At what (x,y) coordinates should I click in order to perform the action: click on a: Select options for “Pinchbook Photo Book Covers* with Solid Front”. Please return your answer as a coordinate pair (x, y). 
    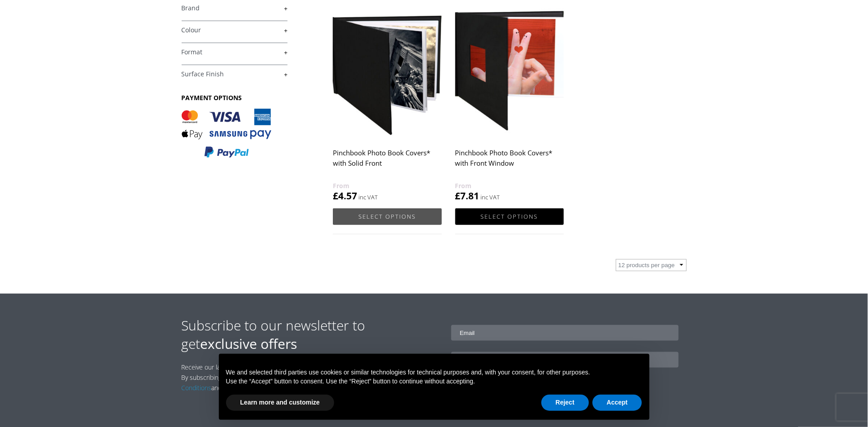
    Looking at the image, I should click on (387, 216).